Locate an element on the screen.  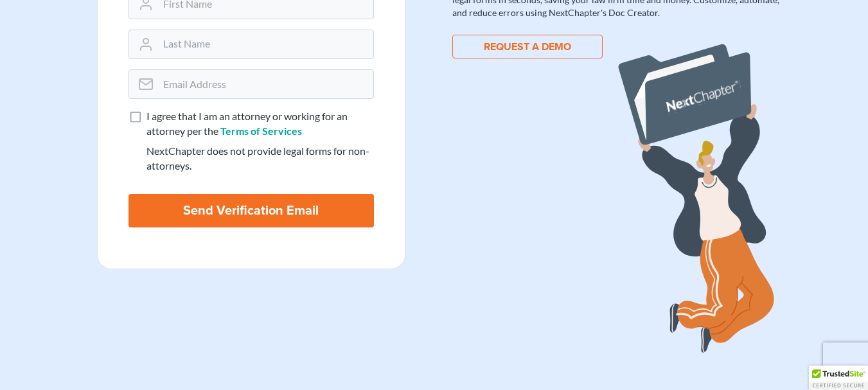
div: NextChapter does not provide legal forms for non-attorneys. is located at coordinates (260, 159).